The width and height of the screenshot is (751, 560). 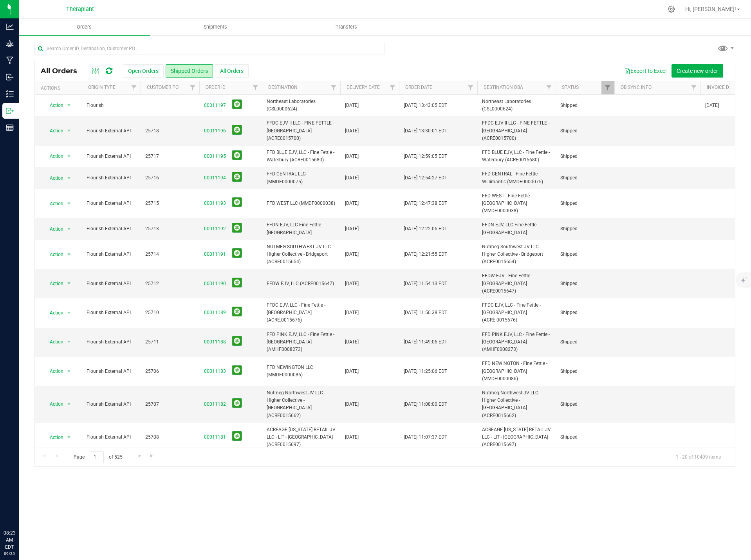 I want to click on button: Create new order, so click(x=697, y=71).